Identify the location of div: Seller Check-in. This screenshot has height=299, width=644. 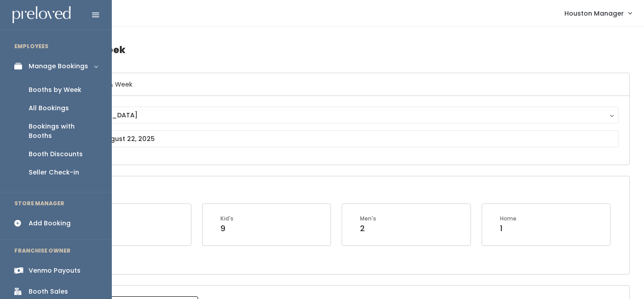
(54, 173).